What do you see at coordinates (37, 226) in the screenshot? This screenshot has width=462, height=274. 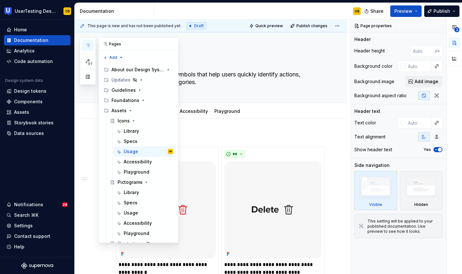 I see `a: Settings` at bounding box center [37, 226].